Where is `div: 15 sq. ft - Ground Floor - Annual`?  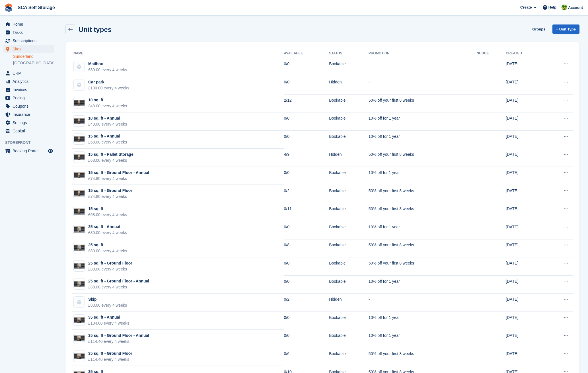 div: 15 sq. ft - Ground Floor - Annual is located at coordinates (119, 173).